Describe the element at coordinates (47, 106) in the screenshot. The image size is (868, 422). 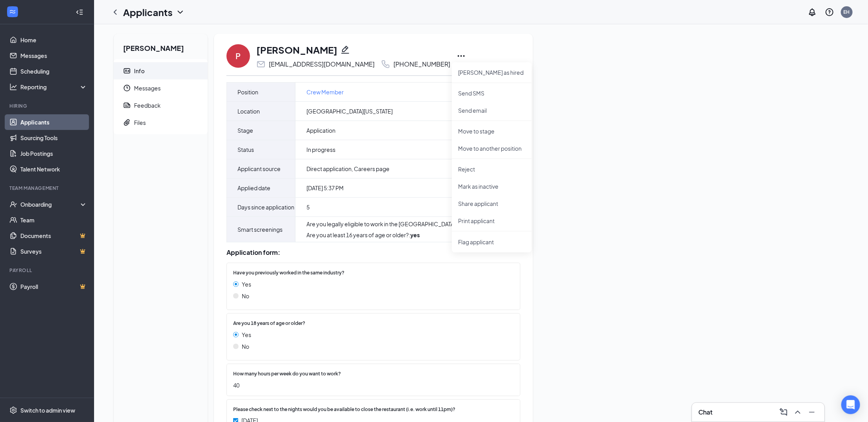
I see `div: Hiring` at that location.